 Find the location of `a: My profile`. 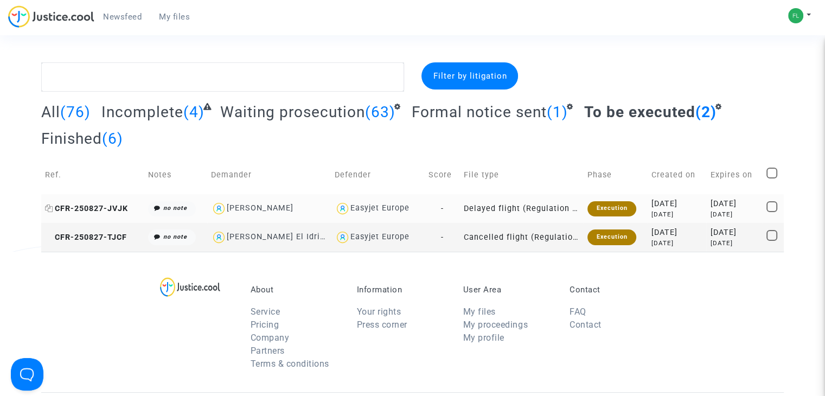

a: My profile is located at coordinates (484, 337).